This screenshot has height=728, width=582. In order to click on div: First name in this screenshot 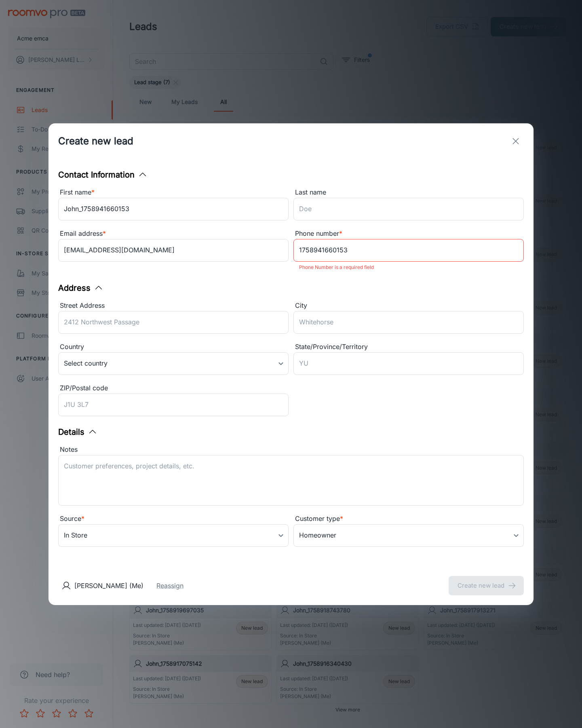, I will do `click(173, 193)`.